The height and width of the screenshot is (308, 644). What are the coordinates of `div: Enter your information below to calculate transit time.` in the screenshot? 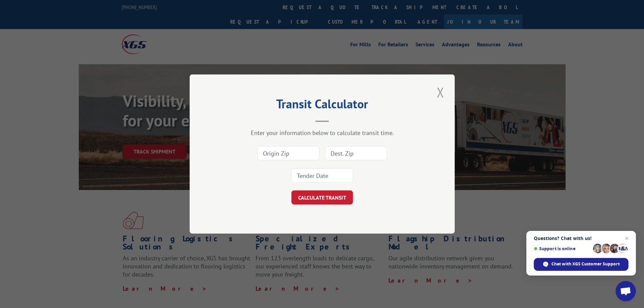 It's located at (322, 133).